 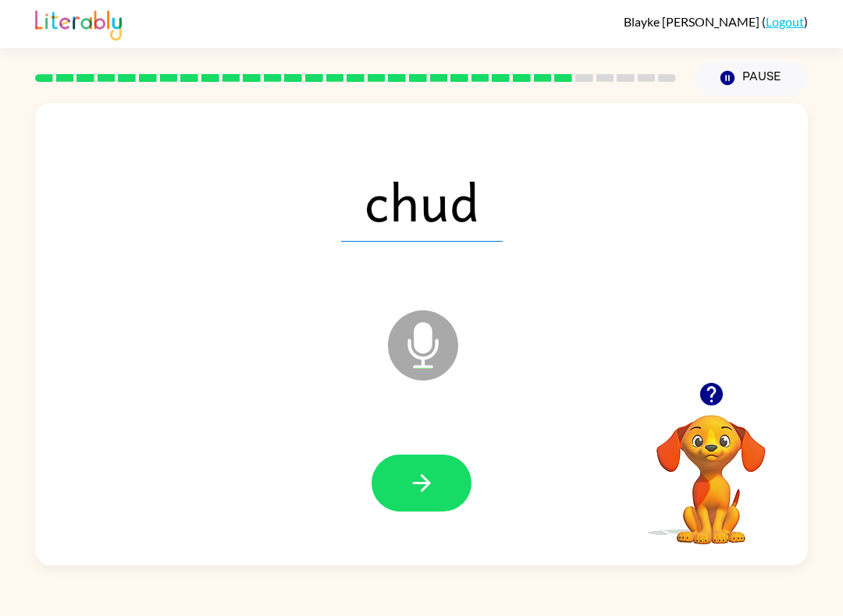 What do you see at coordinates (784, 21) in the screenshot?
I see `a: Logout` at bounding box center [784, 21].